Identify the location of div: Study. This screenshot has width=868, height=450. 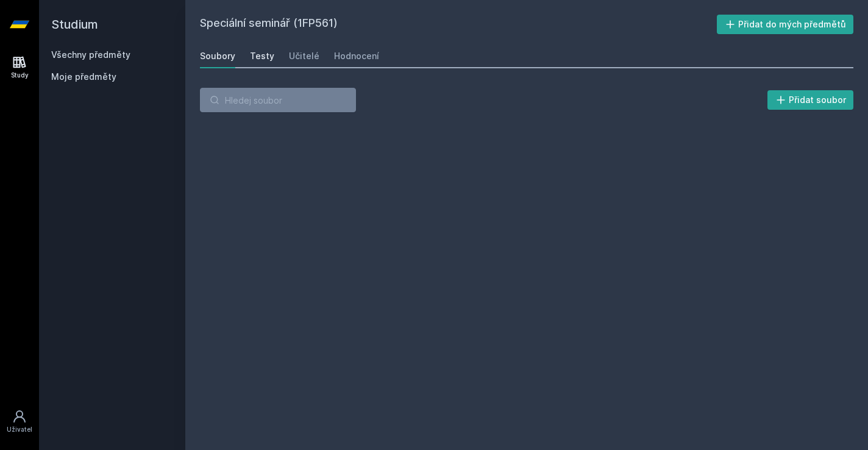
(19, 75).